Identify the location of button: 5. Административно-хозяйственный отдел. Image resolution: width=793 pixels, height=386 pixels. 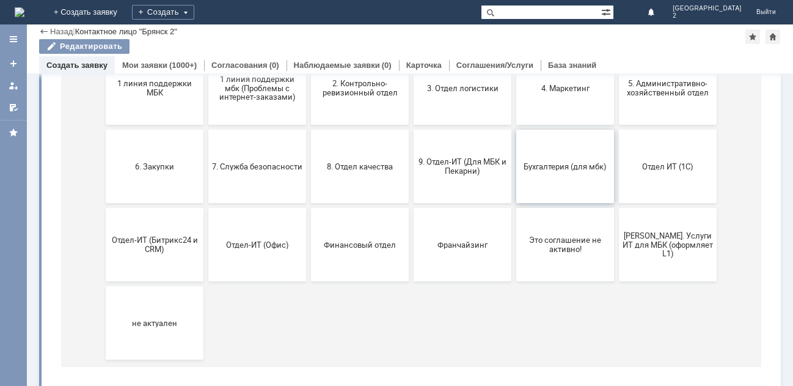
(616, 183).